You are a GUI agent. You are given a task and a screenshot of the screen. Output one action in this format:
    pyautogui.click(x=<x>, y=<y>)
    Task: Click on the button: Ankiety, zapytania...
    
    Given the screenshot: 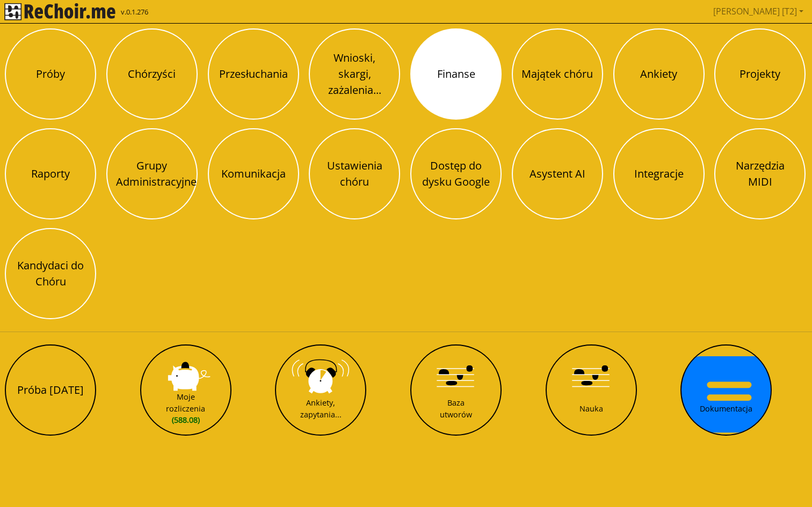 What is the action you would take?
    pyautogui.click(x=321, y=390)
    